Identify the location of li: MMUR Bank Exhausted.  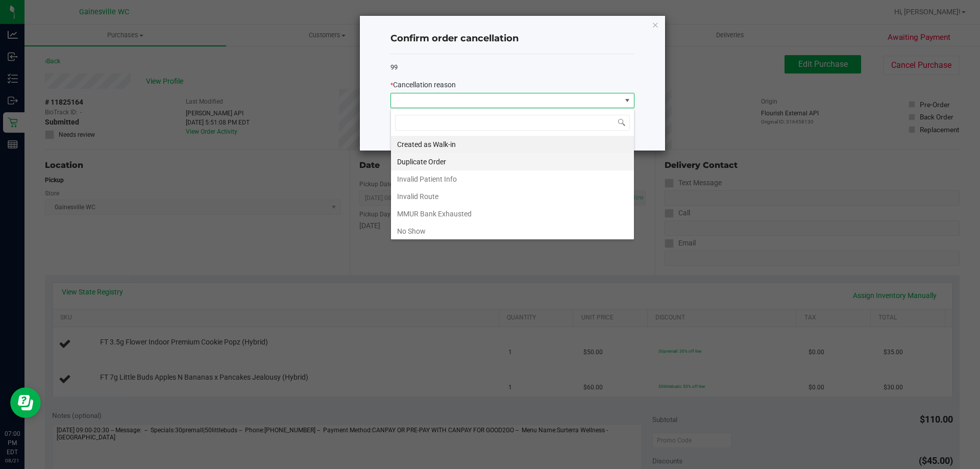
(512, 214).